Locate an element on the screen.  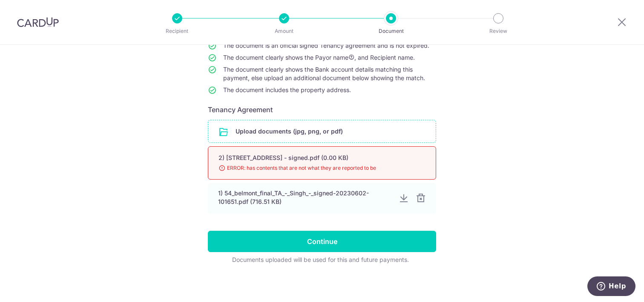
p: Amount is located at coordinates (284, 31).